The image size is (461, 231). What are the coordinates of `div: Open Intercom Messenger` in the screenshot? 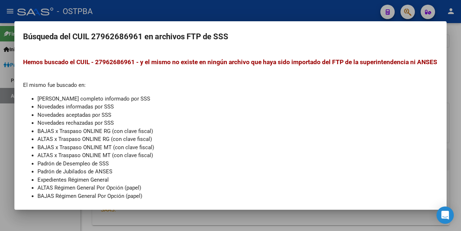 It's located at (445, 215).